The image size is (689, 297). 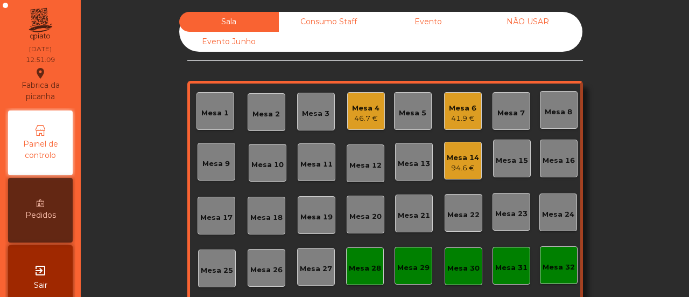 What do you see at coordinates (463, 268) in the screenshot?
I see `div: Mesa 30` at bounding box center [463, 268].